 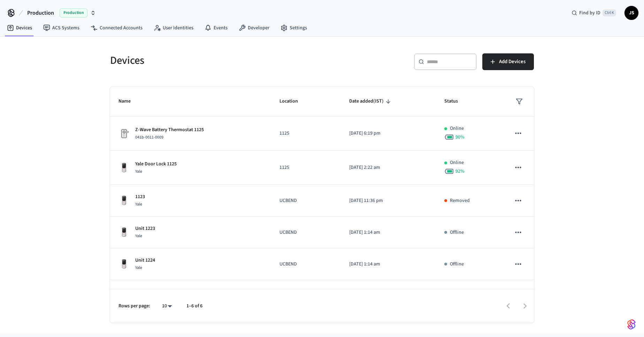 I want to click on p: Unit 1223, so click(x=145, y=229).